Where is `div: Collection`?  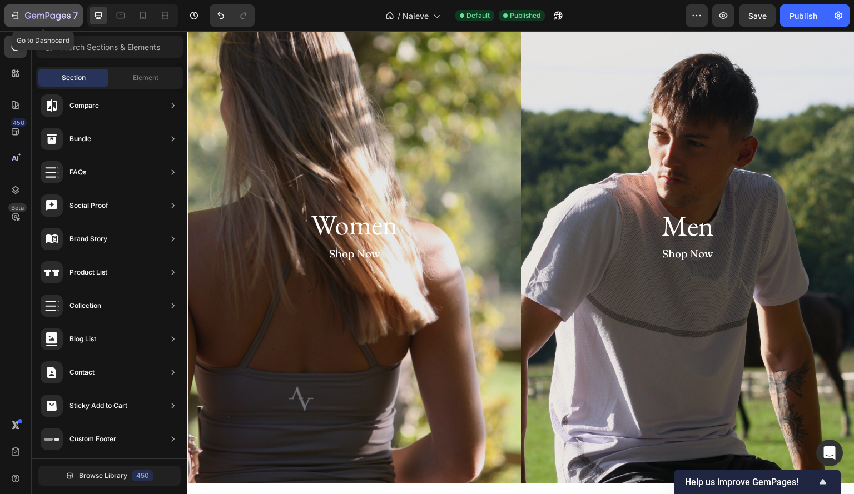
div: Collection is located at coordinates (85, 306).